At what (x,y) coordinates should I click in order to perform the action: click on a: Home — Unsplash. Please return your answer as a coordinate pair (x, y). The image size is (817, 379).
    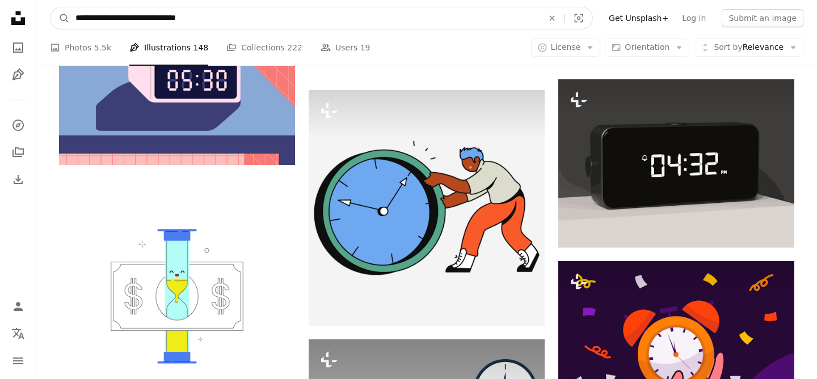
    Looking at the image, I should click on (18, 19).